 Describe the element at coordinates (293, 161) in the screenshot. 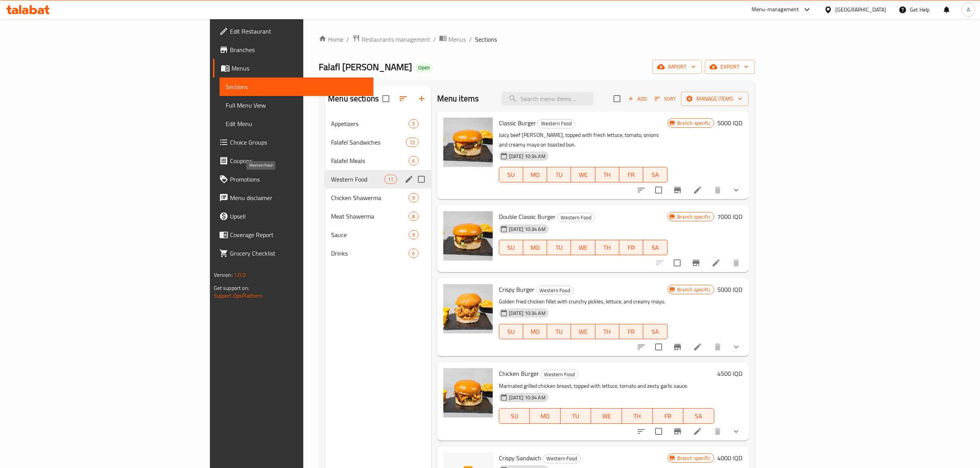

I see `a: Coupons` at that location.